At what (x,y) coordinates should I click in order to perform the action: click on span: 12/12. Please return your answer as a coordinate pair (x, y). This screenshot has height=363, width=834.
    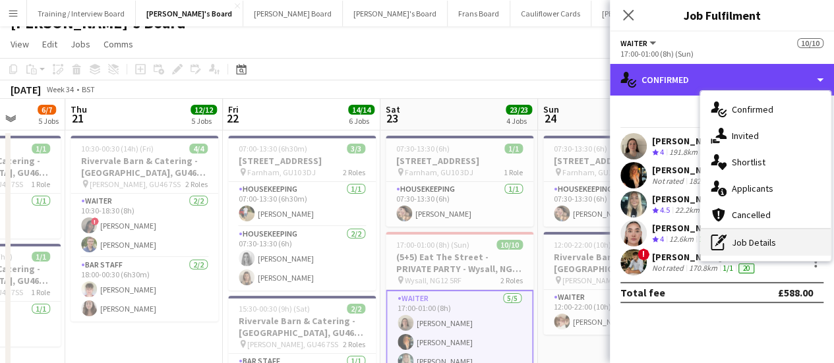
    Looking at the image, I should click on (204, 109).